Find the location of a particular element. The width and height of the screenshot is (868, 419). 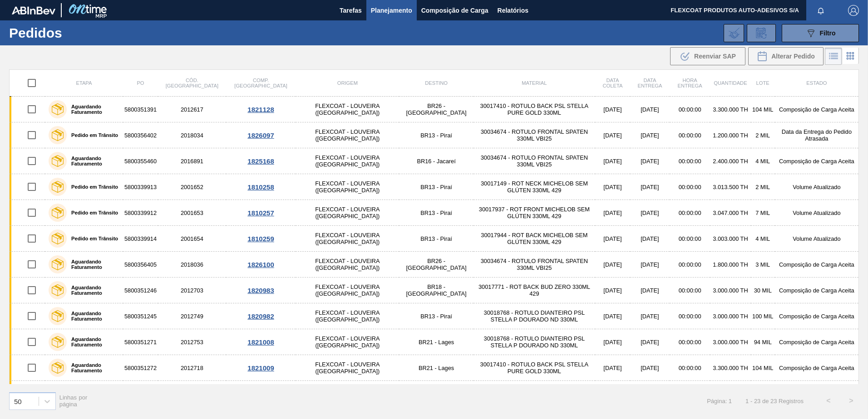

span: Linhas por página is located at coordinates (73, 401).